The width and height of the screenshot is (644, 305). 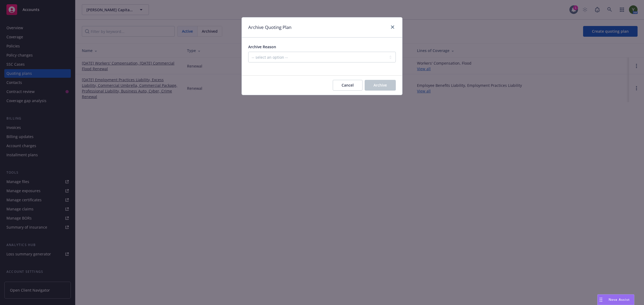 I want to click on button: Cancel, so click(x=347, y=85).